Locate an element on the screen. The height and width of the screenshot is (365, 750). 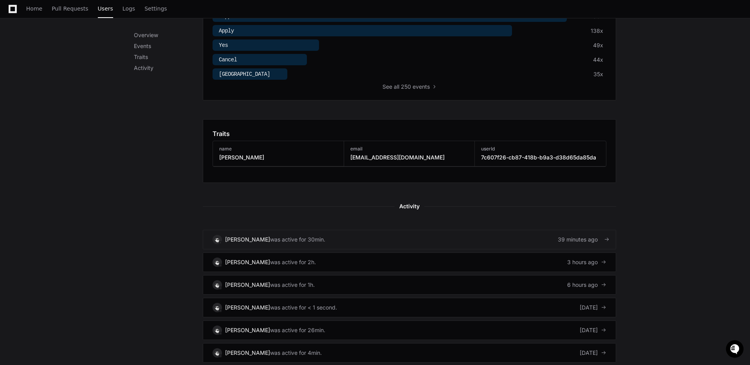
p: Activity is located at coordinates (168, 68).